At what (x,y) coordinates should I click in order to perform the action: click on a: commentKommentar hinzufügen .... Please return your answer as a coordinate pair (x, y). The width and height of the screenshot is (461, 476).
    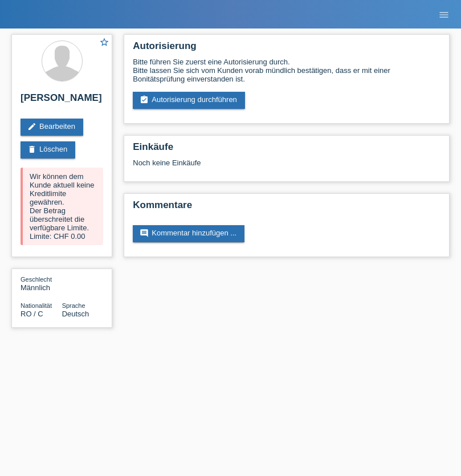
    Looking at the image, I should click on (189, 234).